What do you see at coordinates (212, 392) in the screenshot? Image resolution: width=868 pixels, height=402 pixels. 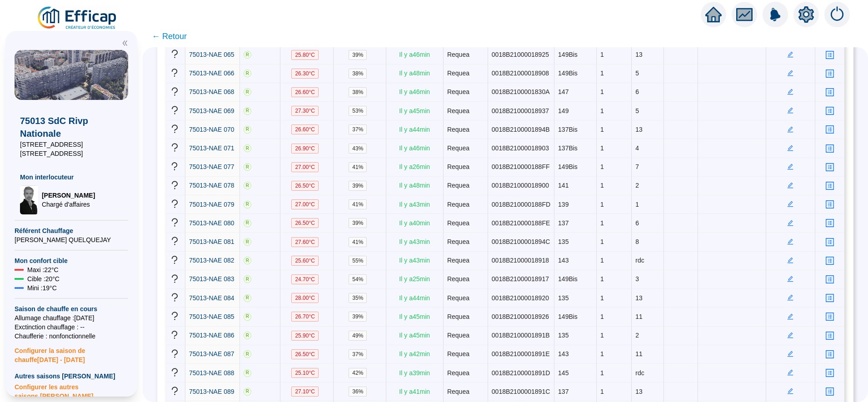 I see `span: 75013-NAE 089` at bounding box center [212, 392].